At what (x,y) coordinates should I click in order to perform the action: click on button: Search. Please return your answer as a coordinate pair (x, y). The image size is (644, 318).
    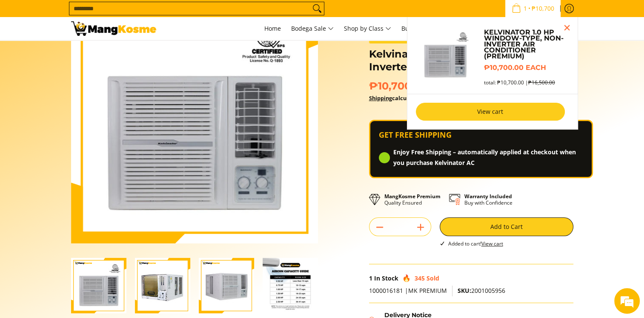
    Looking at the image, I should click on (317, 9).